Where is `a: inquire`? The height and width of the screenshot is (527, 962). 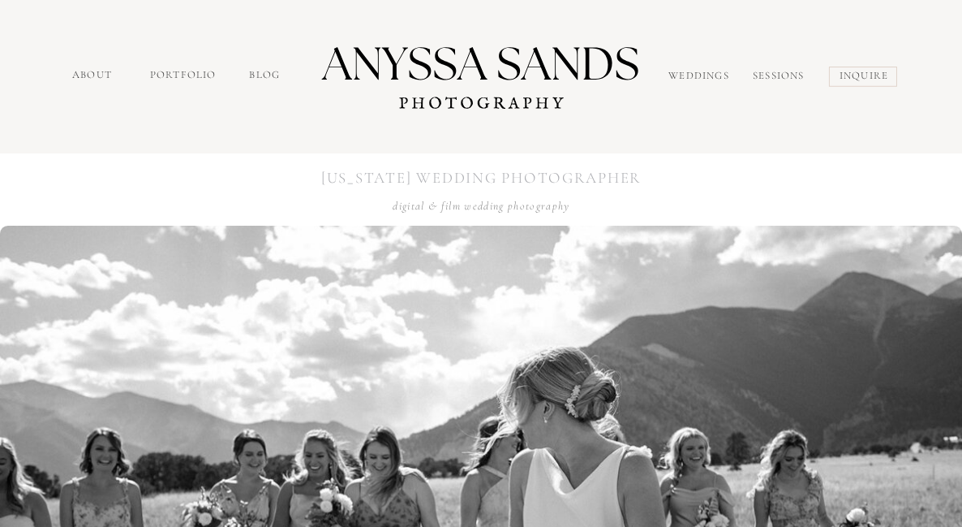 a: inquire is located at coordinates (866, 77).